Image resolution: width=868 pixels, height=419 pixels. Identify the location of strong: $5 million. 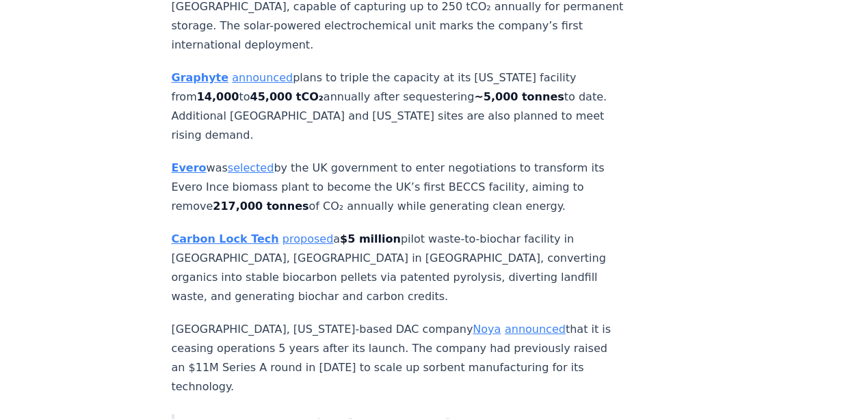
(370, 238).